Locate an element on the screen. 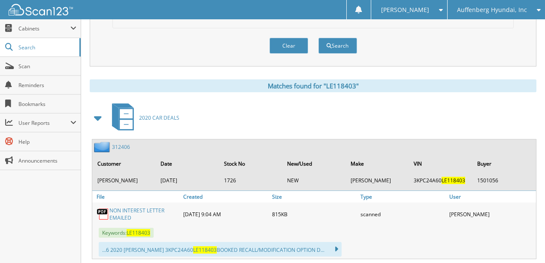  span: Search is located at coordinates (47, 47).